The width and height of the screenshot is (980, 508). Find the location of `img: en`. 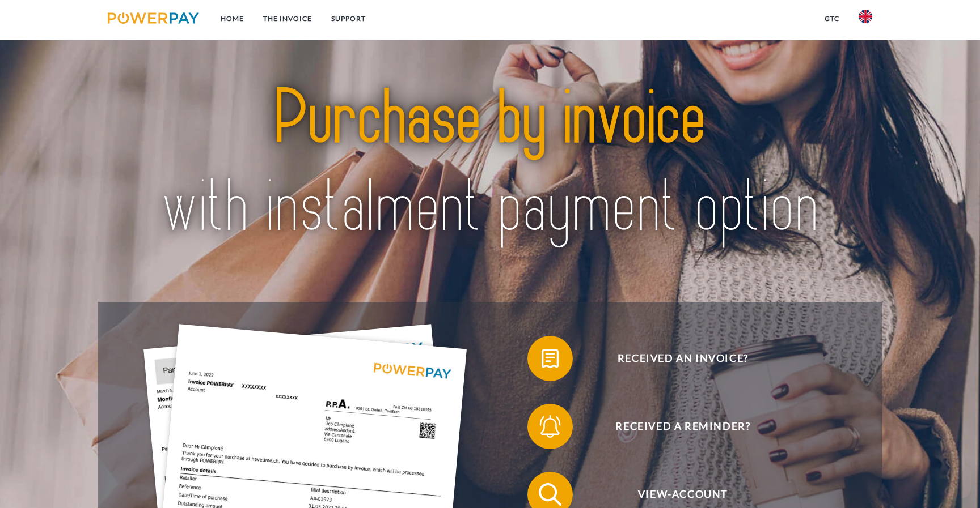

img: en is located at coordinates (866, 16).